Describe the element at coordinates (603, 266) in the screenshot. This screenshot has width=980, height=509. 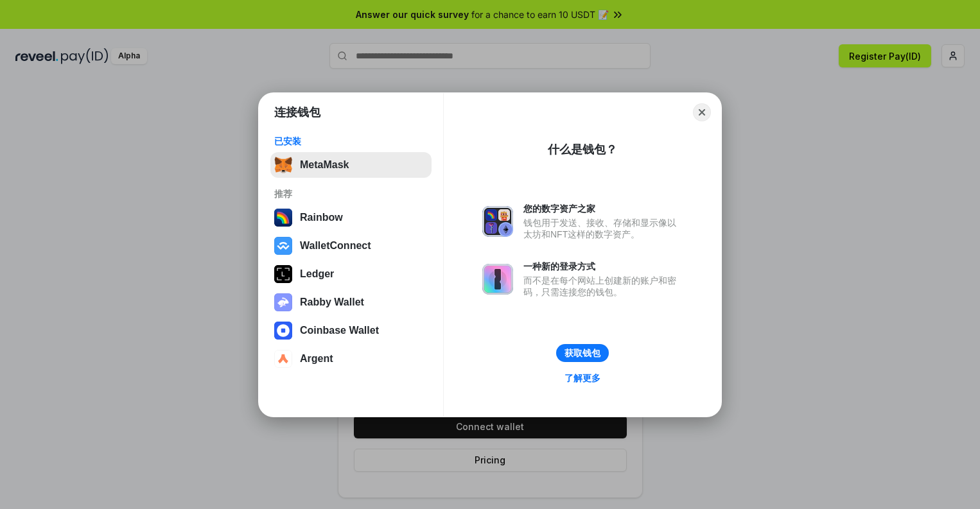
I see `div: 一种新的登录方式` at that location.